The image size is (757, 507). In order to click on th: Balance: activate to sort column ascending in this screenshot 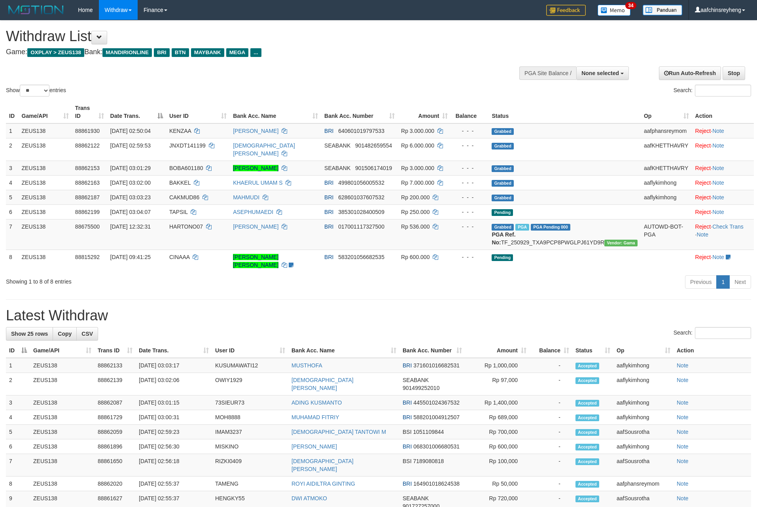, I will do `click(551, 350)`.